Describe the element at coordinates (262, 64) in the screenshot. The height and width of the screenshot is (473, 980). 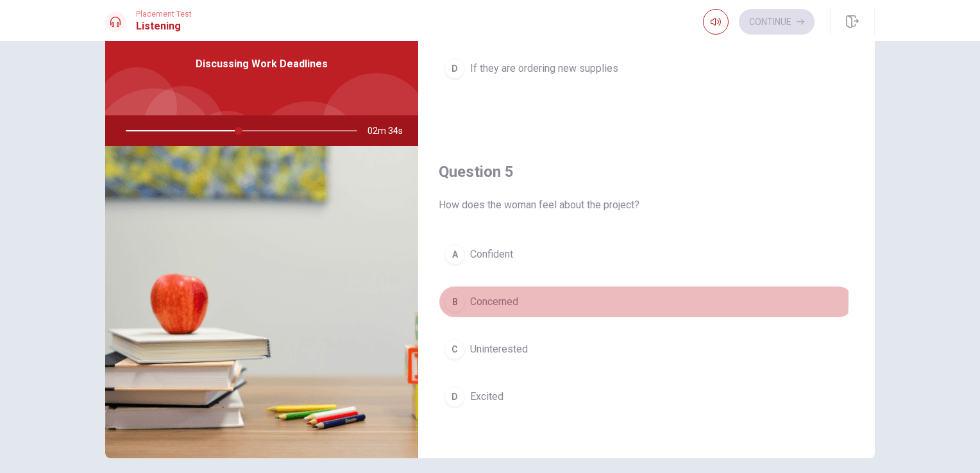
I see `span: Discussing Work Deadlines` at that location.